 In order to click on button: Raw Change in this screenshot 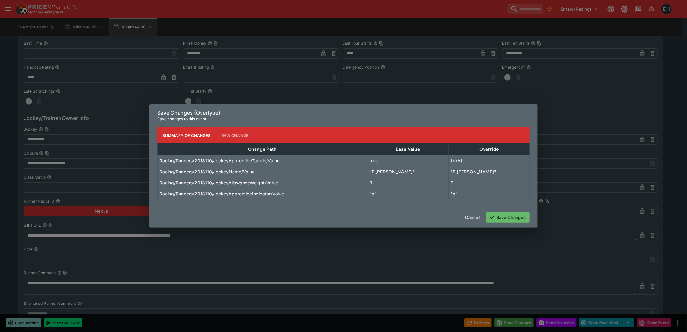, I will do `click(235, 135)`.